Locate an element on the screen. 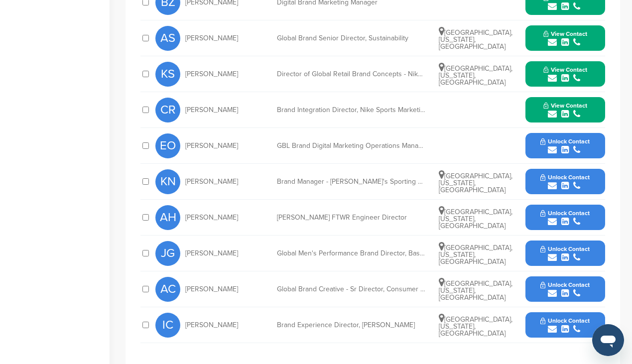  span: KN is located at coordinates (168, 181).